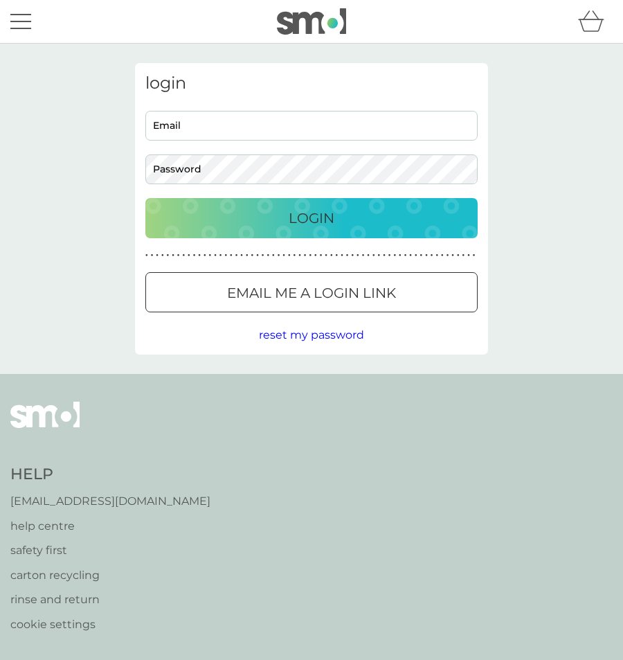 Image resolution: width=623 pixels, height=660 pixels. Describe the element at coordinates (312, 218) in the screenshot. I see `p: Login` at that location.